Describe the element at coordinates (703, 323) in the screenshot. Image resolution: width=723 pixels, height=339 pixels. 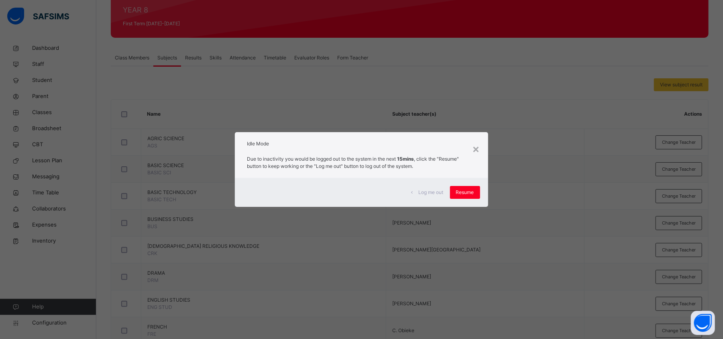
I see `button: Open asap` at that location.